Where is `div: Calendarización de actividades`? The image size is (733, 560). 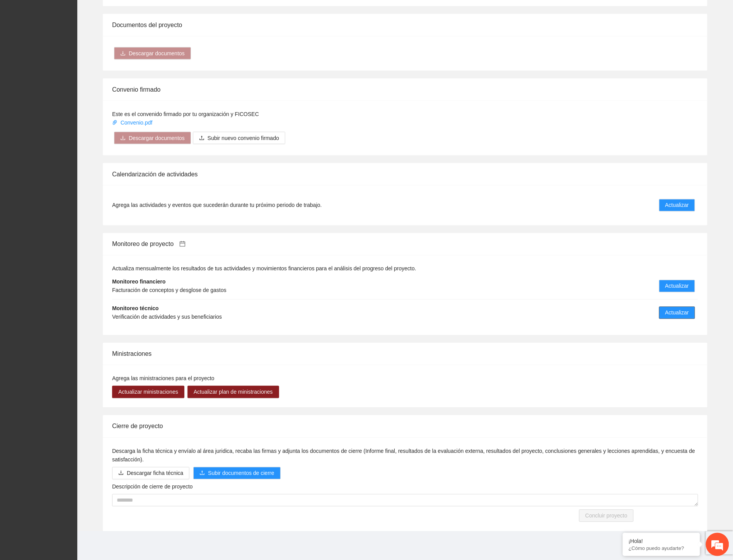 div: Calendarización de actividades is located at coordinates (405, 174).